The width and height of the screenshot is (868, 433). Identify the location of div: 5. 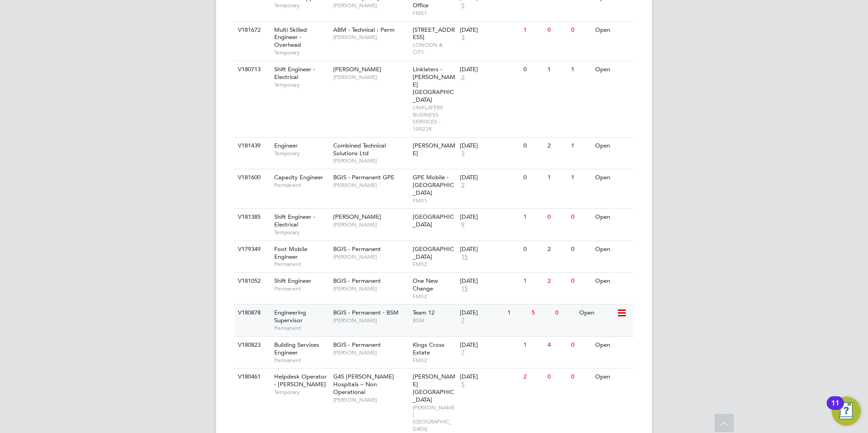
(541, 313).